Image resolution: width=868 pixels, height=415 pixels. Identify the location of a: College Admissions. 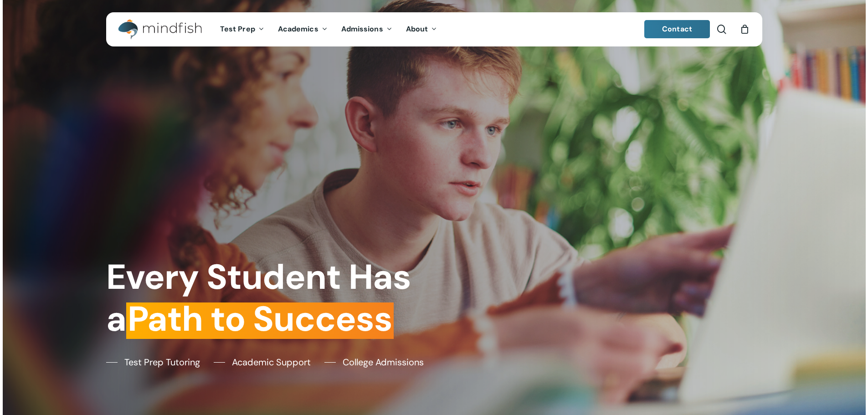
(374, 362).